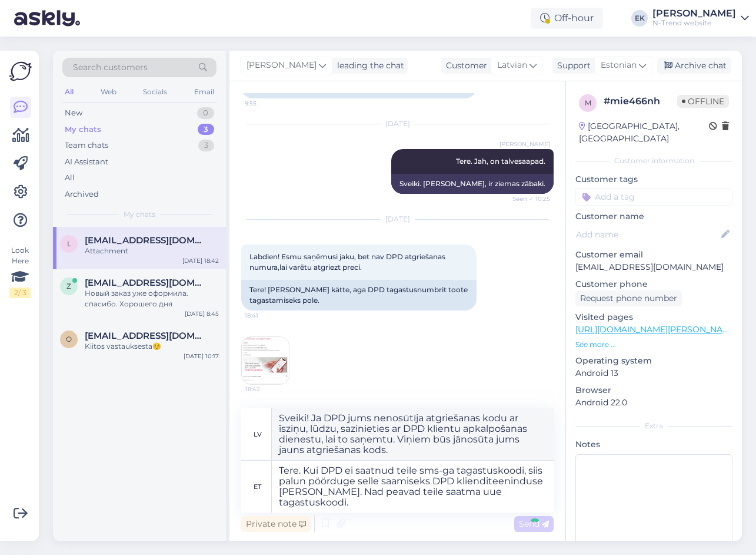 This screenshot has height=555, width=756. What do you see at coordinates (501, 161) in the screenshot?
I see `span: Tere. Jah, on talvesaapad.` at bounding box center [501, 161].